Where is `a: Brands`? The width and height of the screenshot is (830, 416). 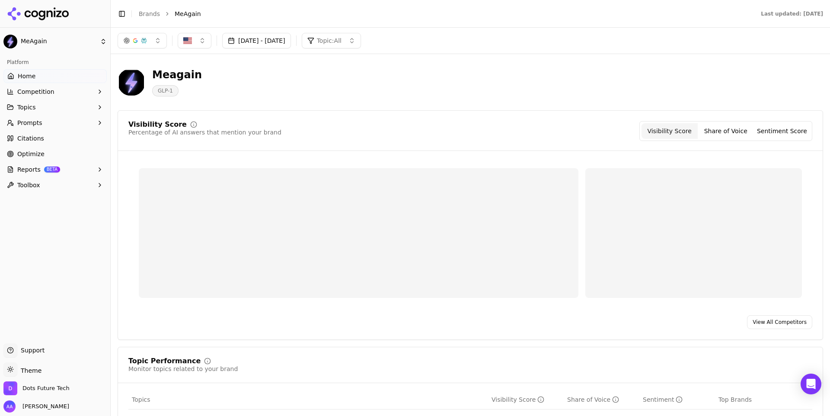 a: Brands is located at coordinates (149, 14).